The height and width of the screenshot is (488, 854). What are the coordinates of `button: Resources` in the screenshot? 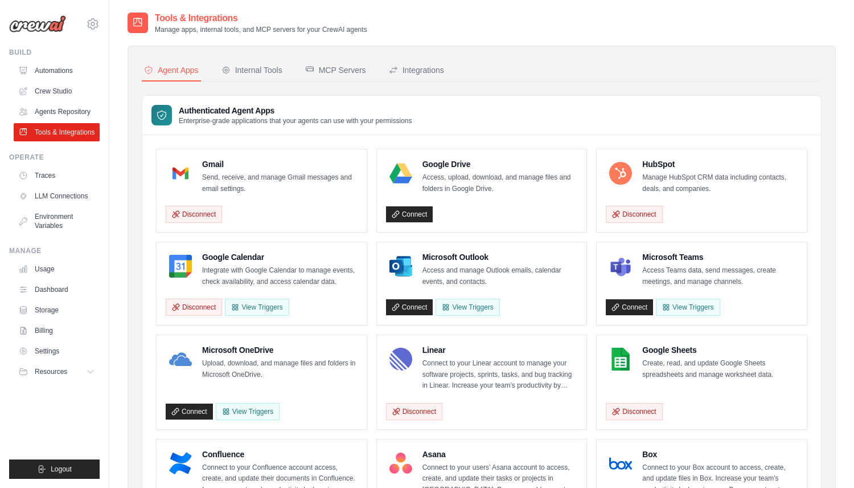 It's located at (56, 371).